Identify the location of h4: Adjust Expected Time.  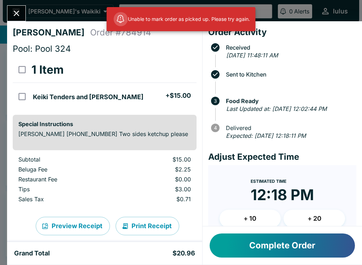
(282, 157).